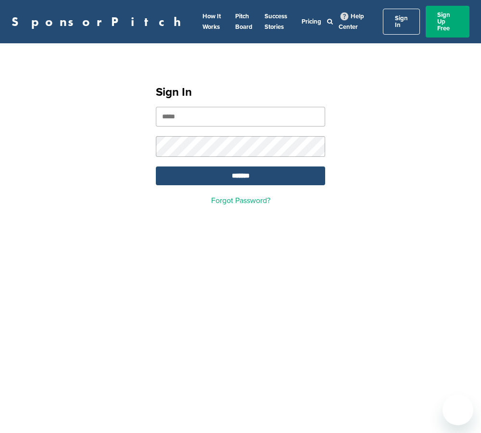 This screenshot has height=433, width=481. Describe the element at coordinates (244, 22) in the screenshot. I see `a: Pitch Board` at that location.